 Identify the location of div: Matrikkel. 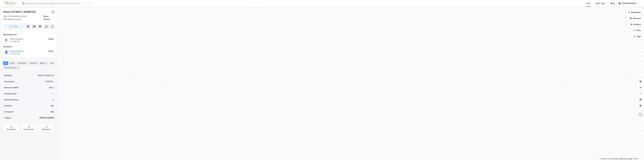
(8, 76).